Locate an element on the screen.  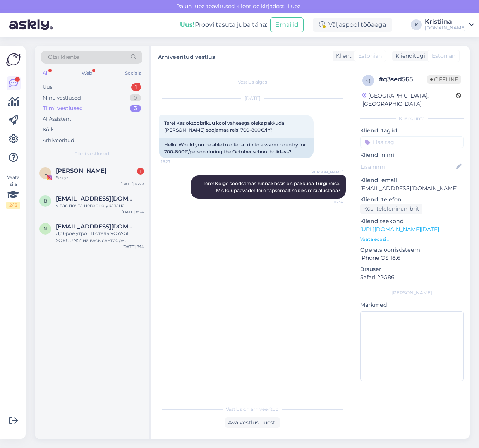
span: nadezda64jeg@gmail.com is located at coordinates (96, 226).